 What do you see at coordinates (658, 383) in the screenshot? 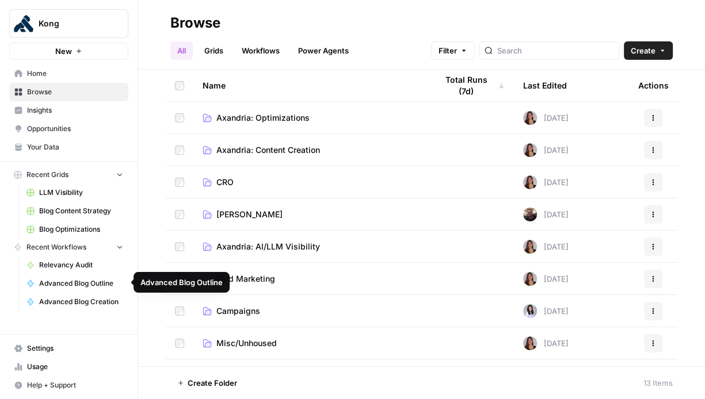
I see `div: 13 Items` at bounding box center [658, 383].